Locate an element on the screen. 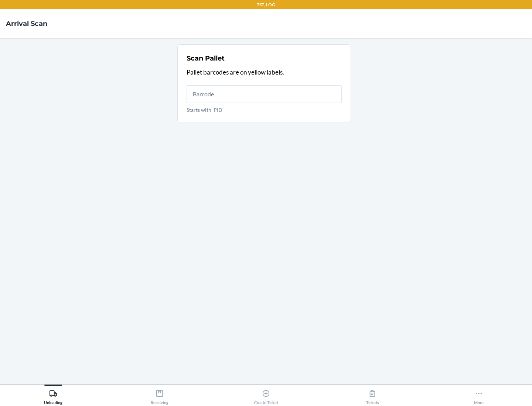  div: Tickets is located at coordinates (373, 396).